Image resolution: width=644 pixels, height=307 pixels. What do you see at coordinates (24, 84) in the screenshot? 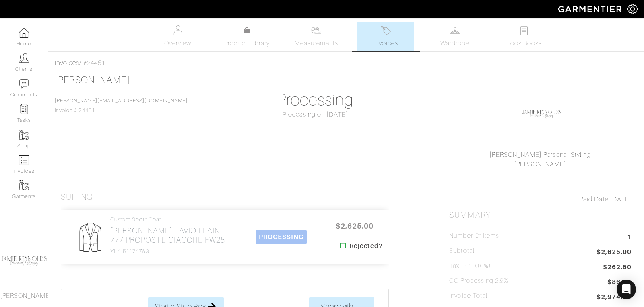
I see `img: comment-icon-a0a6a9ef722e966f86d9cbdc48e553b5cf19dbc54f86b18d962a5391bc8f6eb6.png` at bounding box center [24, 84].